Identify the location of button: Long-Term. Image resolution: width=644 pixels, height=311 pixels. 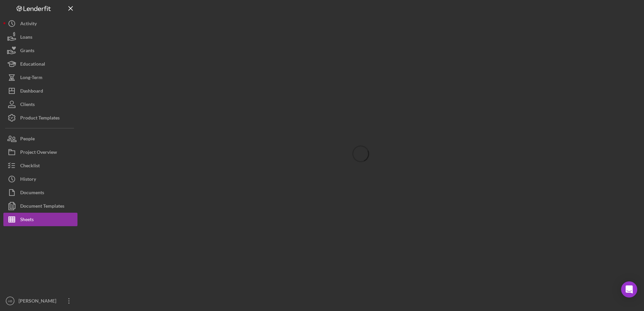
(40, 78).